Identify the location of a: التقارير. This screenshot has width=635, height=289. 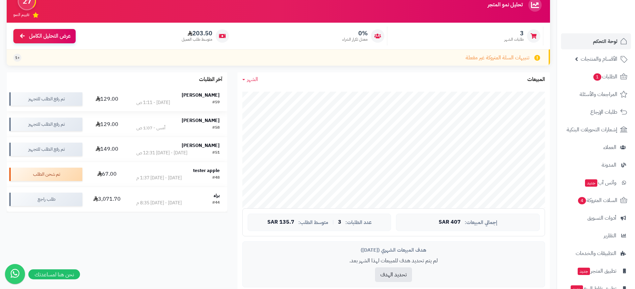
(596, 236).